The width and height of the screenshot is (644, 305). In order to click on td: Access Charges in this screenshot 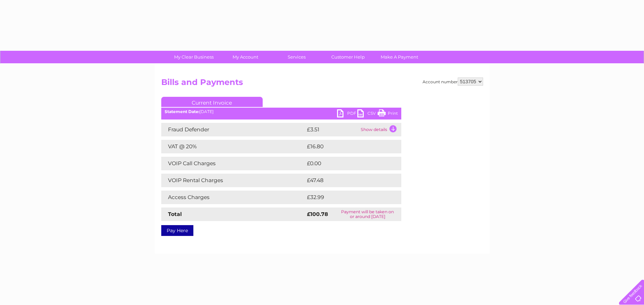, I will do `click(234, 198)`.